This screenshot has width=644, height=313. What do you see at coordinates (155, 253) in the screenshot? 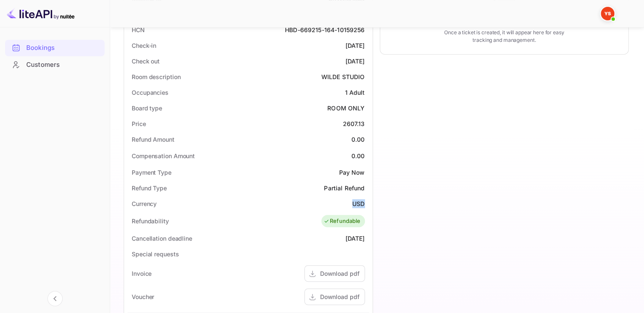
I see `div: Special requests` at bounding box center [155, 253].